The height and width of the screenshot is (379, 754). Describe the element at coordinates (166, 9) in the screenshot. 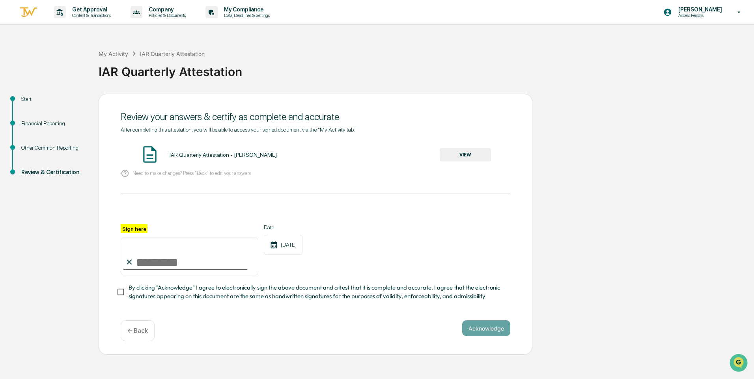

I see `p: Company` at that location.